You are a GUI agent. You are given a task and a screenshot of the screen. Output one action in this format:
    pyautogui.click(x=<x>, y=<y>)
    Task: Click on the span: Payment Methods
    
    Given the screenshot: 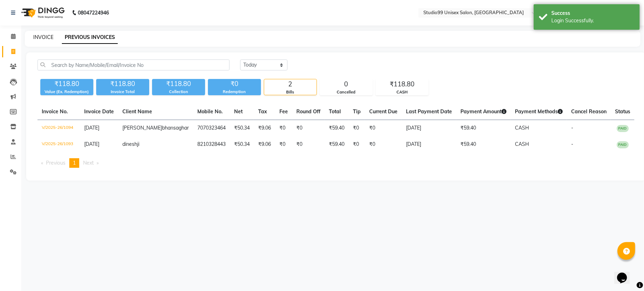 What is the action you would take?
    pyautogui.click(x=539, y=111)
    